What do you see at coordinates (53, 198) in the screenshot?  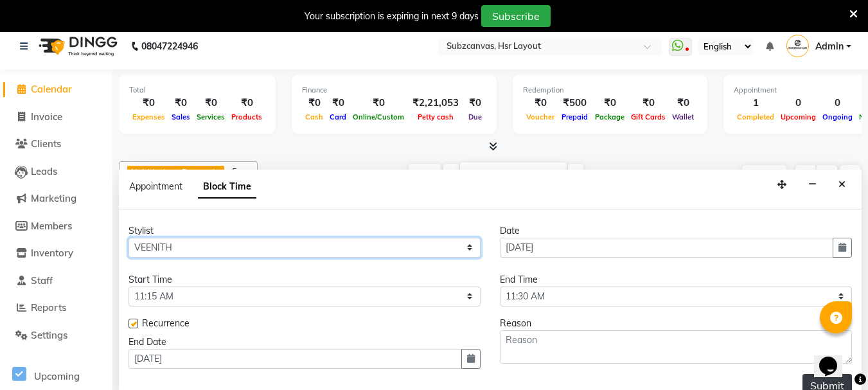 I see `span: Marketing` at bounding box center [53, 198].